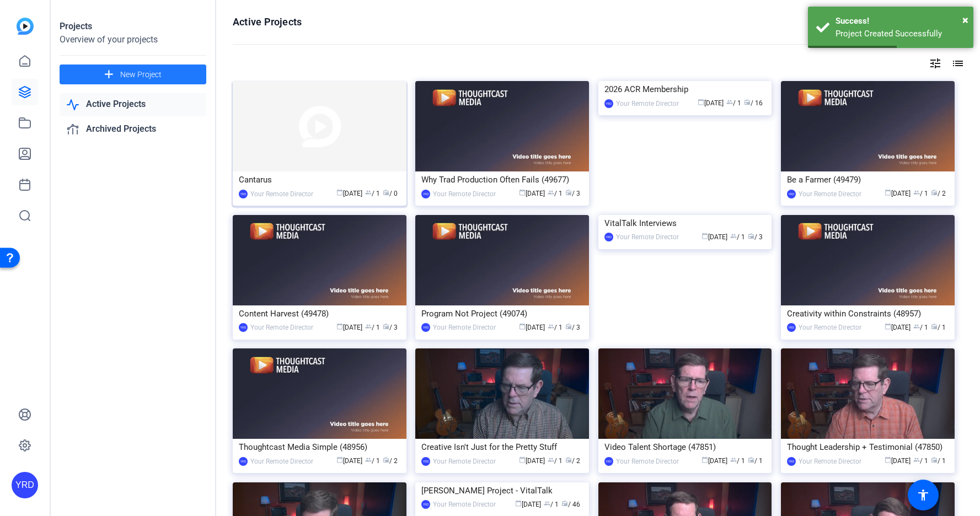 Image resolution: width=980 pixels, height=516 pixels. Describe the element at coordinates (133, 104) in the screenshot. I see `a: Active Projects` at that location.